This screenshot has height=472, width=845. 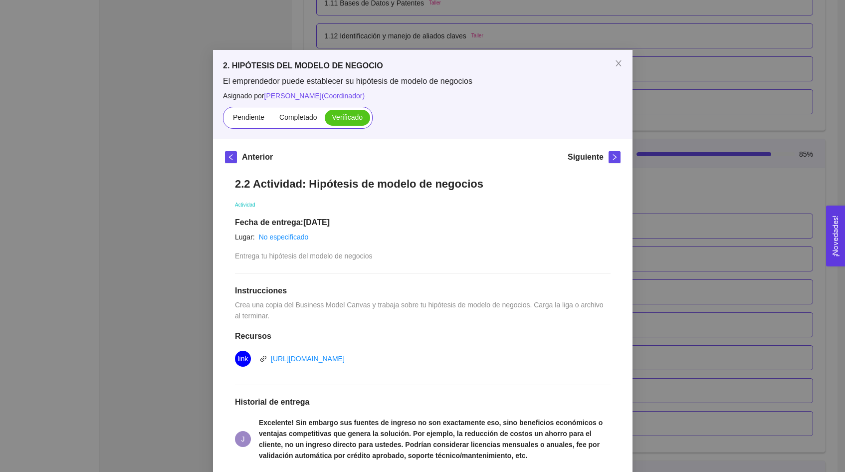 I want to click on span: Completado, so click(x=298, y=117).